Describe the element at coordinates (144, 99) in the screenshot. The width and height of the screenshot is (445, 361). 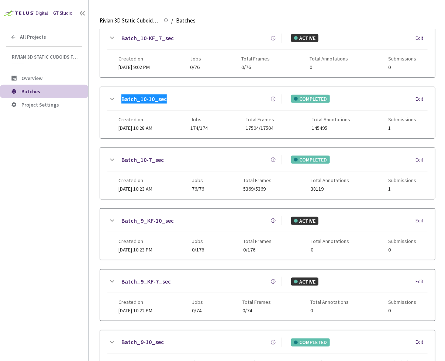
I see `a: Batch_10-10_sec` at that location.